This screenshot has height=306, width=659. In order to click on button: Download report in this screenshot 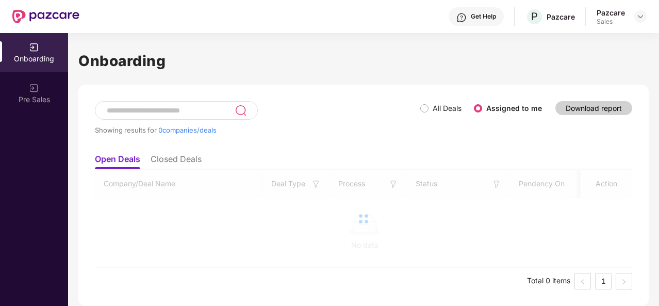, I will do `click(594, 108)`.